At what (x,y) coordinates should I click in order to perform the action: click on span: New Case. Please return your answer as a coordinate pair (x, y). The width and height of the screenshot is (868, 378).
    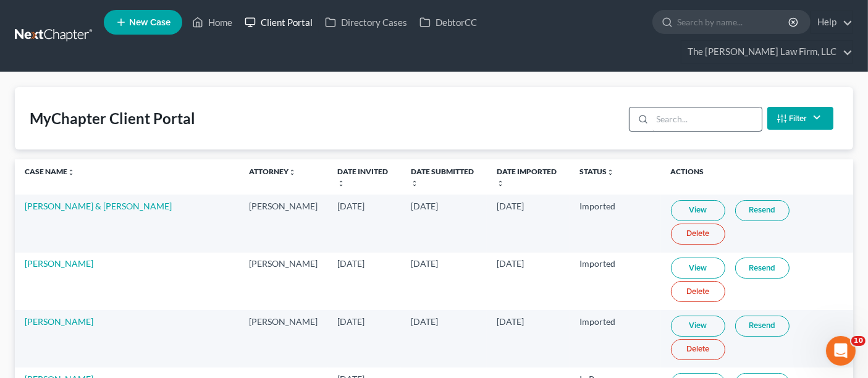
    Looking at the image, I should click on (149, 23).